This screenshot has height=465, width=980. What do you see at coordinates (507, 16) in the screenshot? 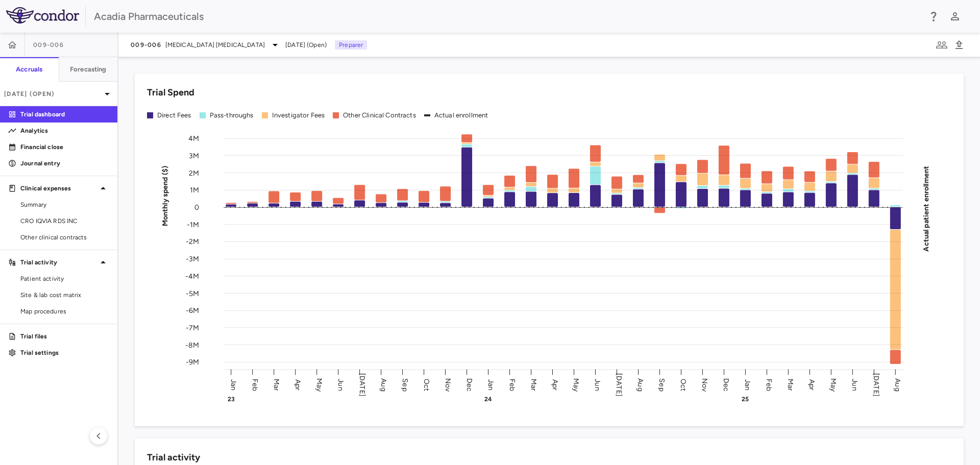
I see `div: Acadia Pharmaceuticals` at bounding box center [507, 16].